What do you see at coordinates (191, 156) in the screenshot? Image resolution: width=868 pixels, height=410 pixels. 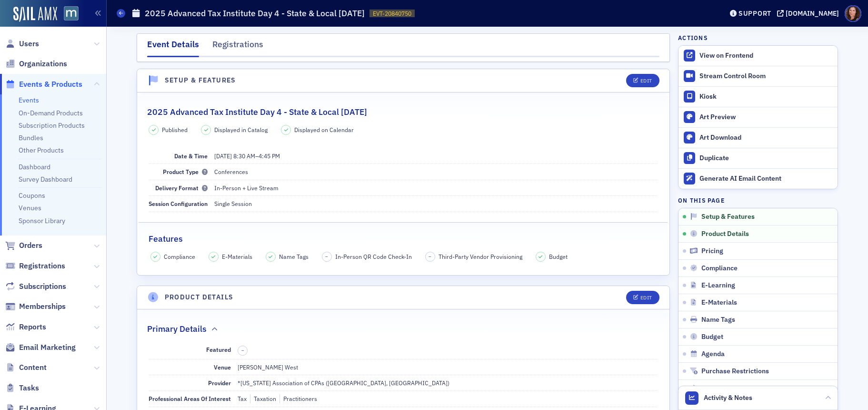 I see `span: Date & Time` at bounding box center [191, 156].